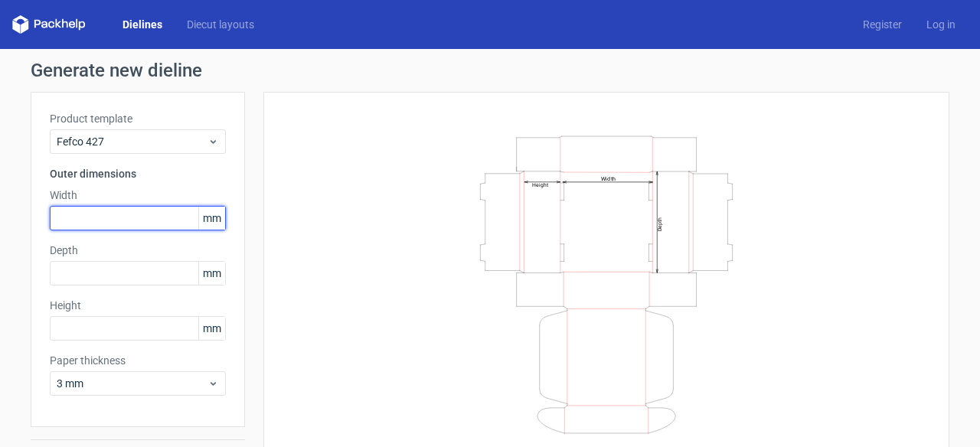  I want to click on text: Width, so click(608, 178).